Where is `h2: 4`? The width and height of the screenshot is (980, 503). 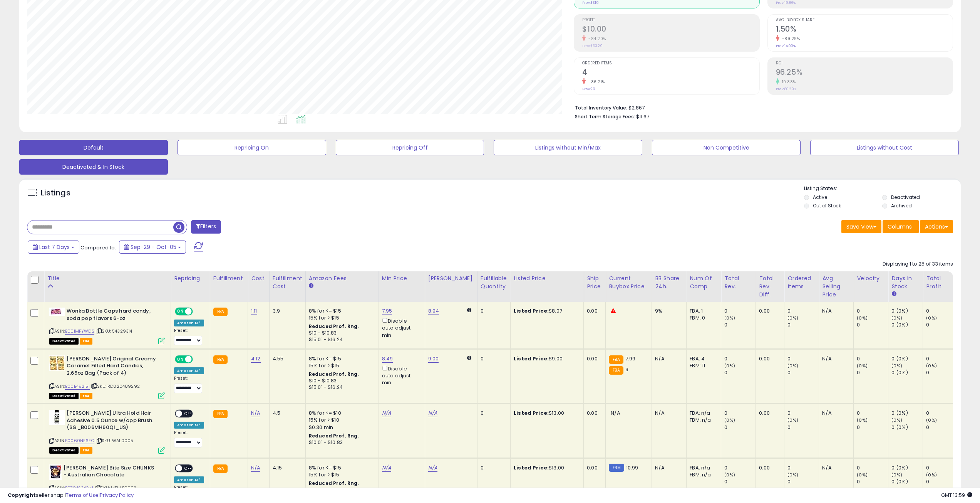
h2: 4 is located at coordinates (670, 73).